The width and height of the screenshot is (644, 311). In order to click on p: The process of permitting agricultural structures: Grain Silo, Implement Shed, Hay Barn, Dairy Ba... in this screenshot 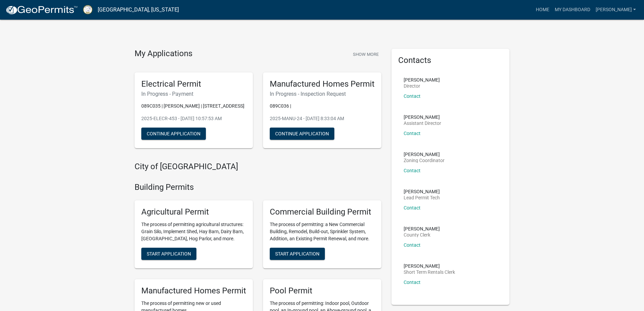, I will do `click(194, 232)`.